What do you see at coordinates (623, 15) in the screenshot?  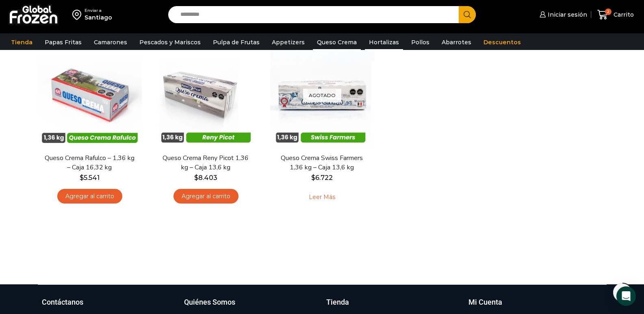 I see `span: Carrito` at bounding box center [623, 15].